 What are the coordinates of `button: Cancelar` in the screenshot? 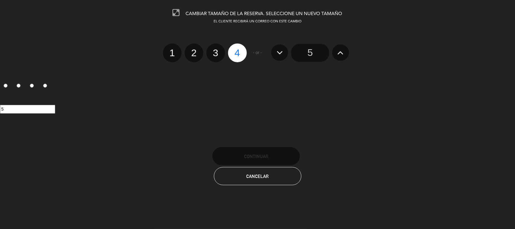 It's located at (258, 176).